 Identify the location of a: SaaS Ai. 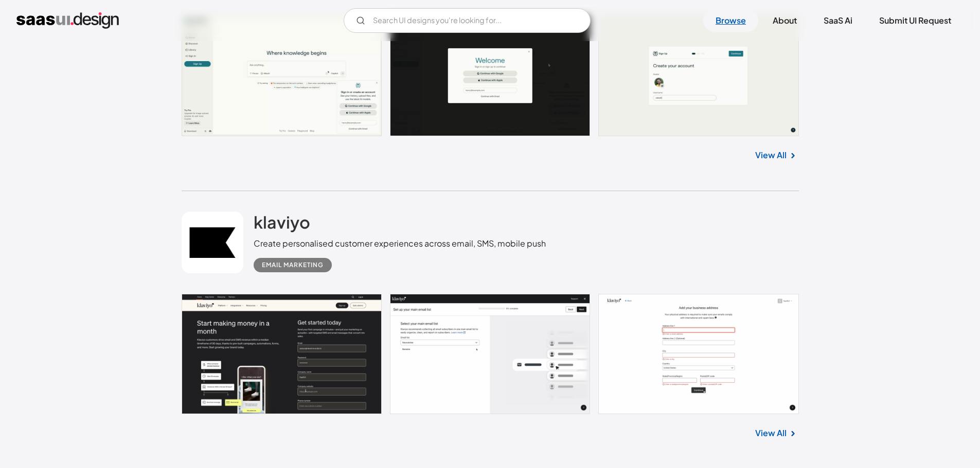
(838, 21).